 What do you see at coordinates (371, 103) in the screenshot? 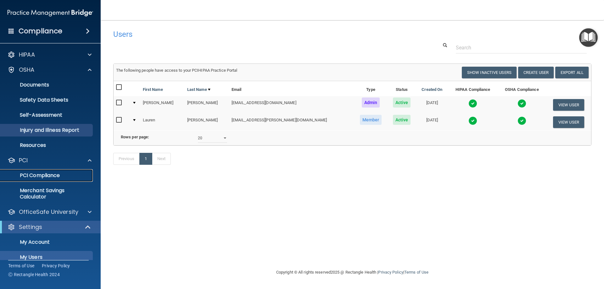
I see `span: Admin` at bounding box center [371, 103].